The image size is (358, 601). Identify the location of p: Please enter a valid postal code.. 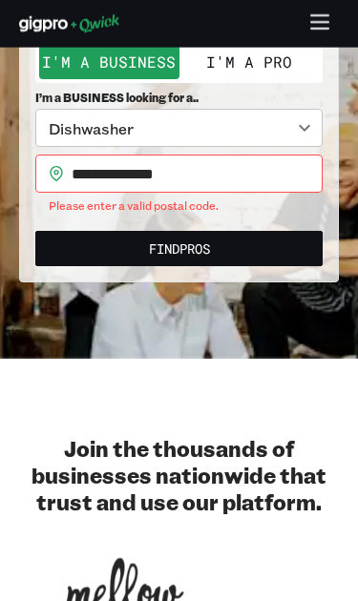
(178, 206).